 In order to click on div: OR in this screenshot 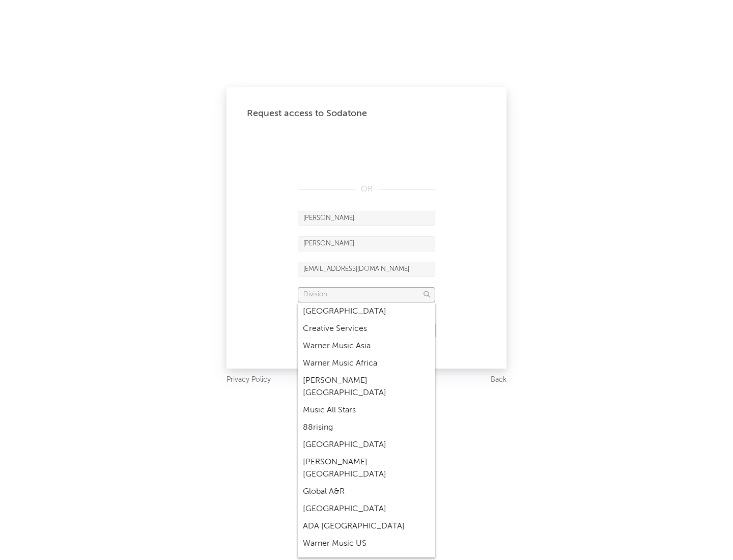, I will do `click(366, 190)`.